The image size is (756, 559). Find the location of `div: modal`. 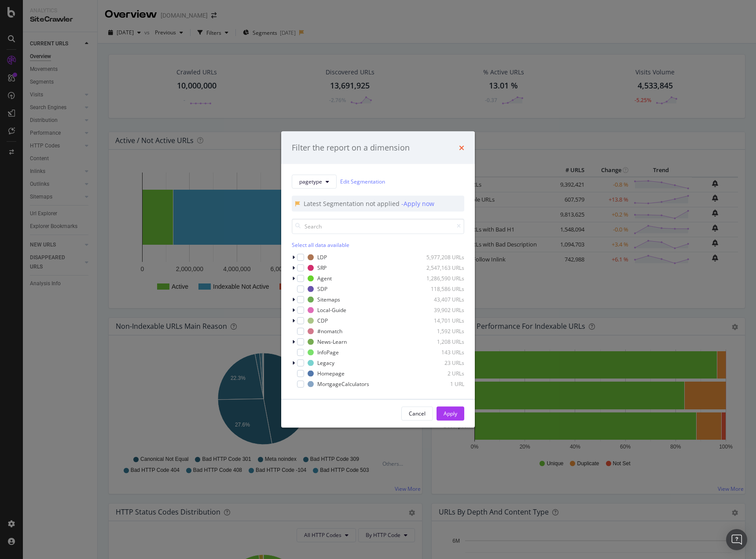

div: modal is located at coordinates (378, 280).